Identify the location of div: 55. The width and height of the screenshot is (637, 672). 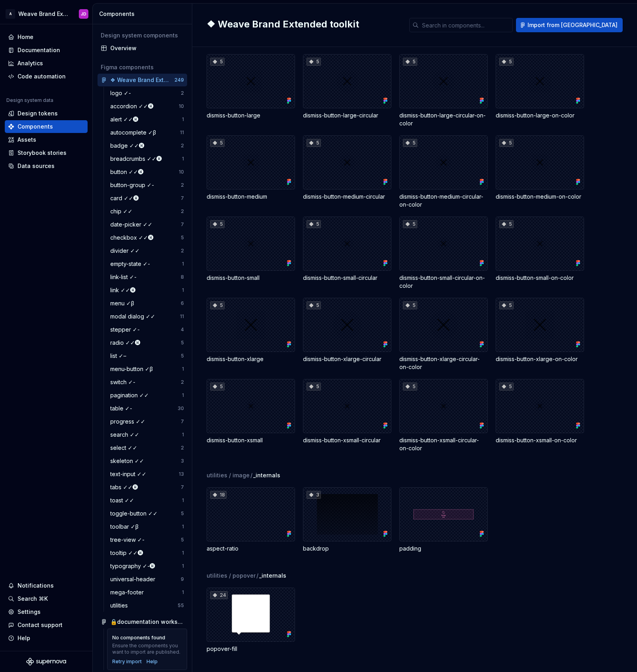
(181, 606).